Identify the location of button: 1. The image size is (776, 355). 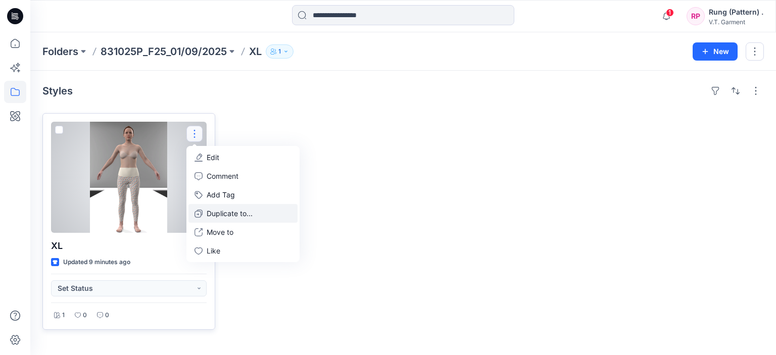
(279, 52).